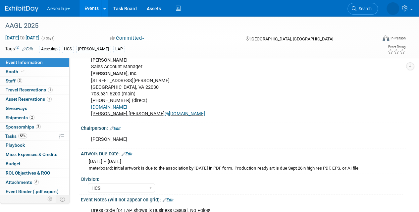  Describe the element at coordinates (398, 38) in the screenshot. I see `div: In-Person` at that location.